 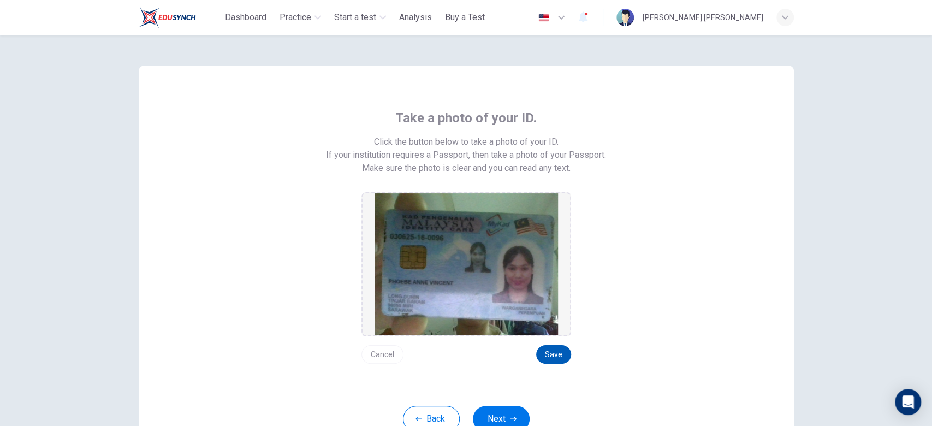 What do you see at coordinates (465, 17) in the screenshot?
I see `button: Buy a Test` at bounding box center [465, 17].